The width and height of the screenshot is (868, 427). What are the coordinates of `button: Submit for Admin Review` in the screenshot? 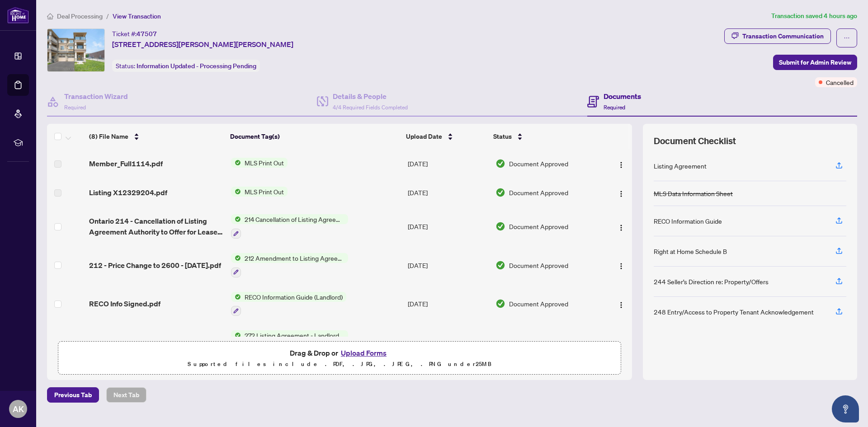 It's located at (815, 62).